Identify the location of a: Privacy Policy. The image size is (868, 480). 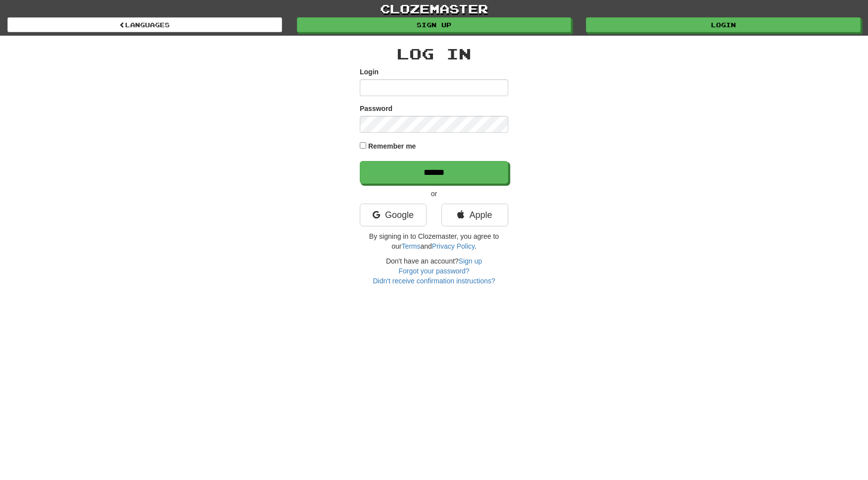
(454, 246).